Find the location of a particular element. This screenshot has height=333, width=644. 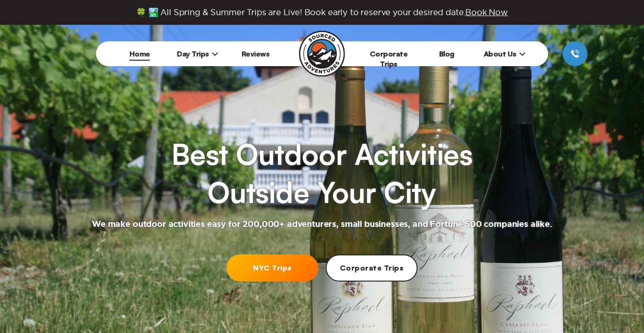

span: Book Now is located at coordinates (487, 12).